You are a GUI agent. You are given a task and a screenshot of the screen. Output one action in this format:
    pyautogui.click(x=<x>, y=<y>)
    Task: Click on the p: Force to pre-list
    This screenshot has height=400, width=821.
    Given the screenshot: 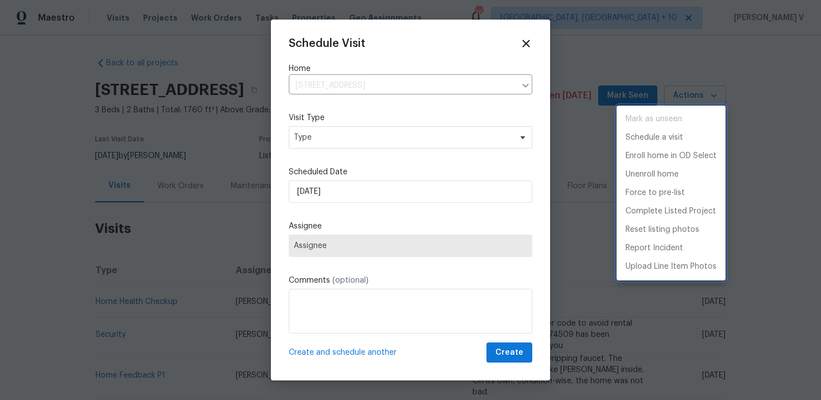 What is the action you would take?
    pyautogui.click(x=655, y=193)
    